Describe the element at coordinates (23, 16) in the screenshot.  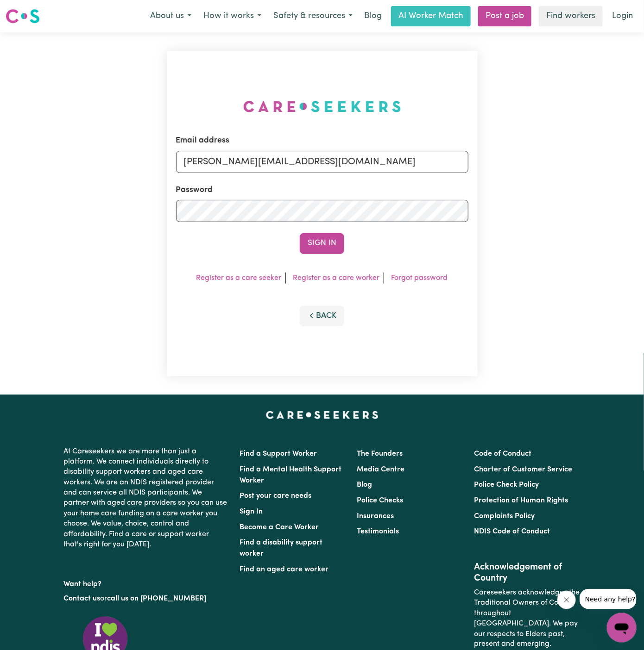
I see `a: Careseekers logo` at that location.